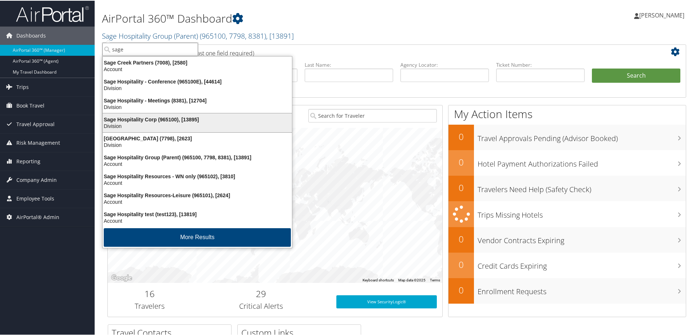 The height and width of the screenshot is (335, 696). What do you see at coordinates (150, 305) in the screenshot?
I see `h3: Travelers` at bounding box center [150, 305].